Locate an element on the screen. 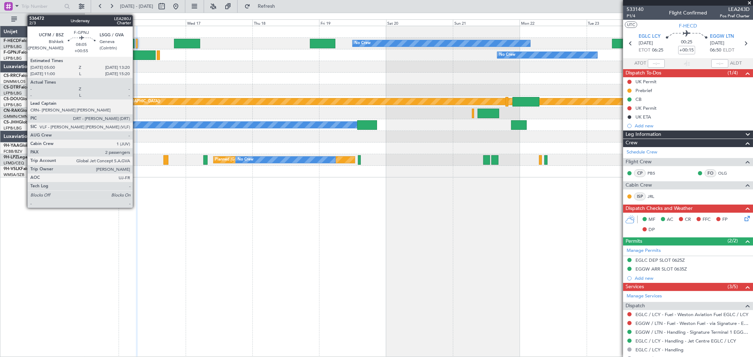 This screenshot has height=357, width=753. button: UTC is located at coordinates (631, 25).